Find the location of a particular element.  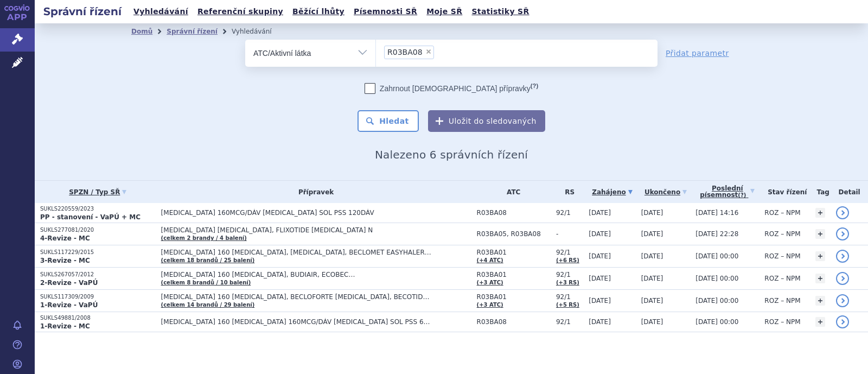

p: SUKLS117229/2015 is located at coordinates (98, 252).